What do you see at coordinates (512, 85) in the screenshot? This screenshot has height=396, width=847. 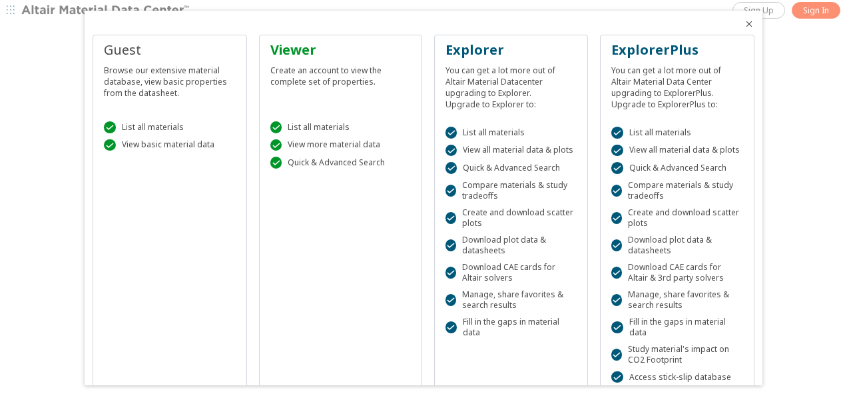 I see `div: You can get a lot more out of Altair Material Datacenter upgrading to Explorer. Upgrade to Explor...` at bounding box center [512, 85].